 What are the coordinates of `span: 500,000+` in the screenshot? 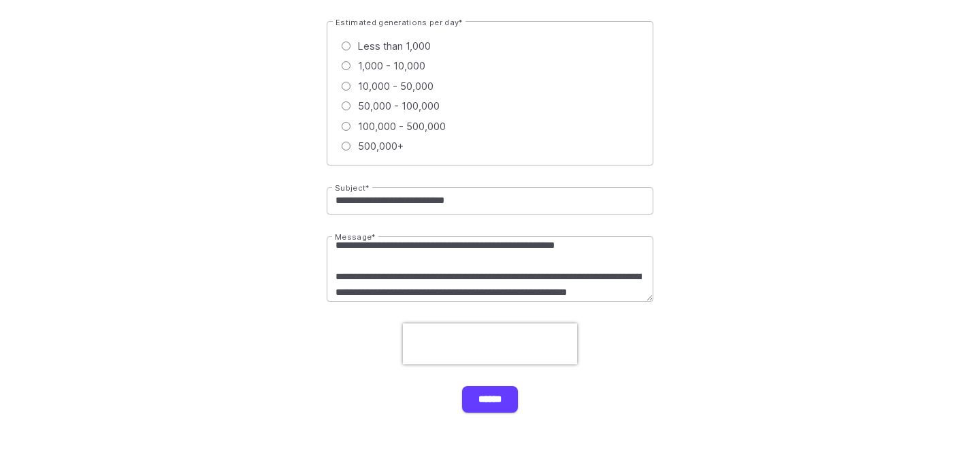 It's located at (381, 145).